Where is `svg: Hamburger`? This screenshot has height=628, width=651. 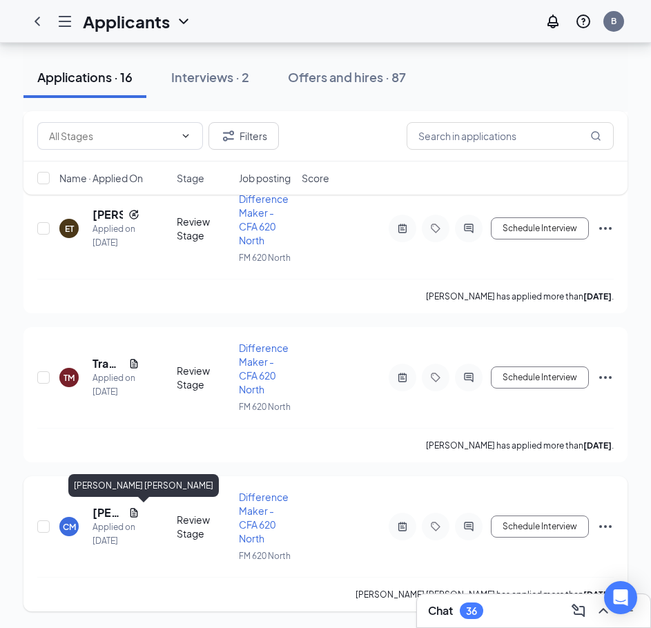
svg: Hamburger is located at coordinates (65, 21).